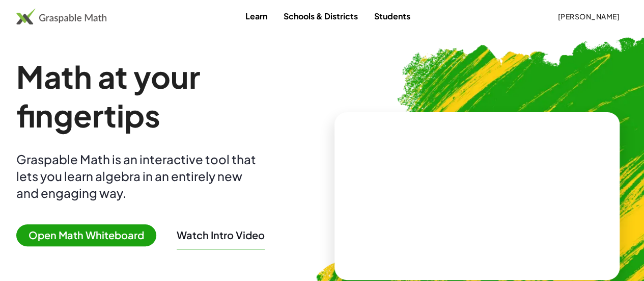 This screenshot has height=281, width=644. What do you see at coordinates (90, 235) in the screenshot?
I see `a: Open Math Whiteboard` at bounding box center [90, 235].